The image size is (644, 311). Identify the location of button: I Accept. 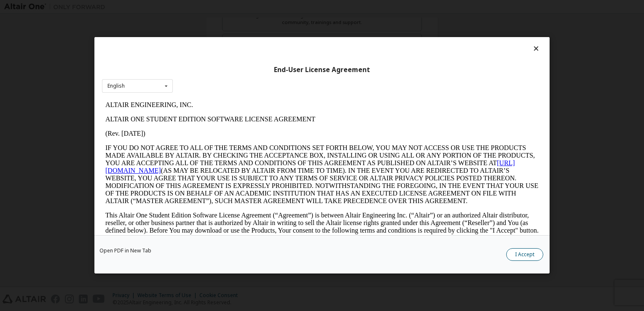
(524, 255).